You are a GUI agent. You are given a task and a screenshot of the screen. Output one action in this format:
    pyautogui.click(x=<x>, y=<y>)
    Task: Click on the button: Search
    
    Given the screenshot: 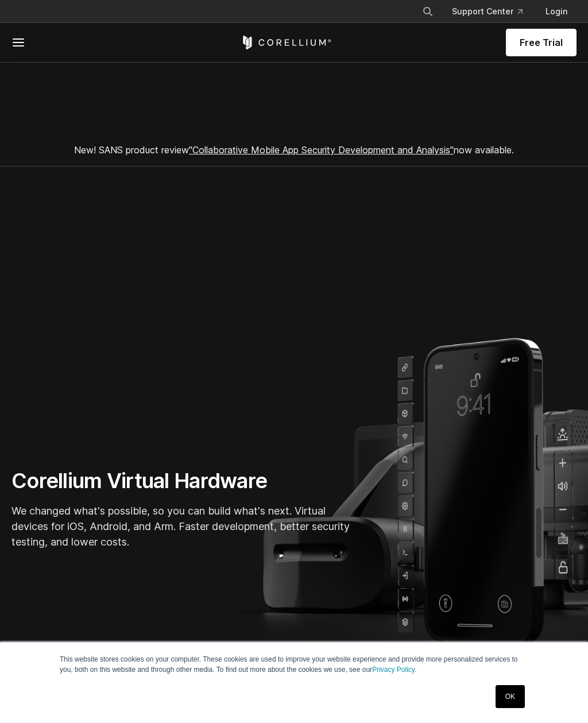 What is the action you would take?
    pyautogui.click(x=428, y=12)
    